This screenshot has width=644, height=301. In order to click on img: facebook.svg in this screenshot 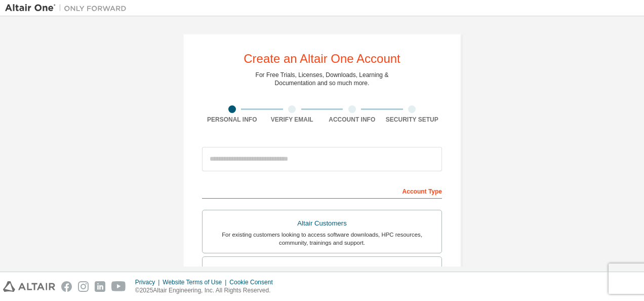, I will do `click(66, 286)`.